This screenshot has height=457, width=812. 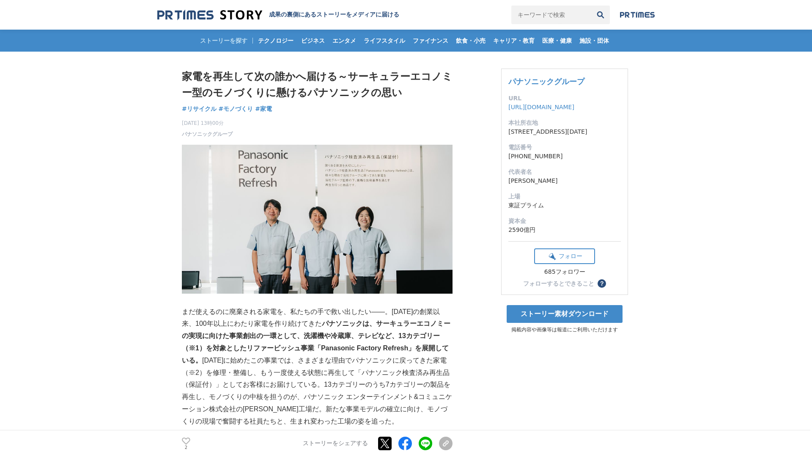 I want to click on button: 検索, so click(x=601, y=15).